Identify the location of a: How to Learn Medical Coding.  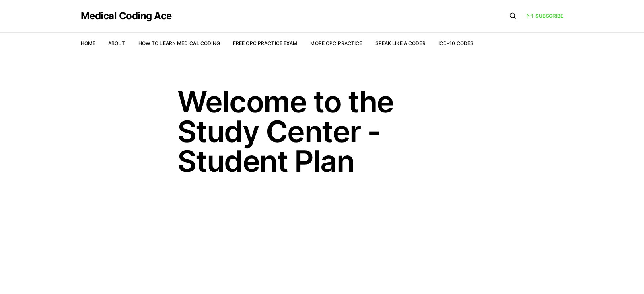
(179, 43).